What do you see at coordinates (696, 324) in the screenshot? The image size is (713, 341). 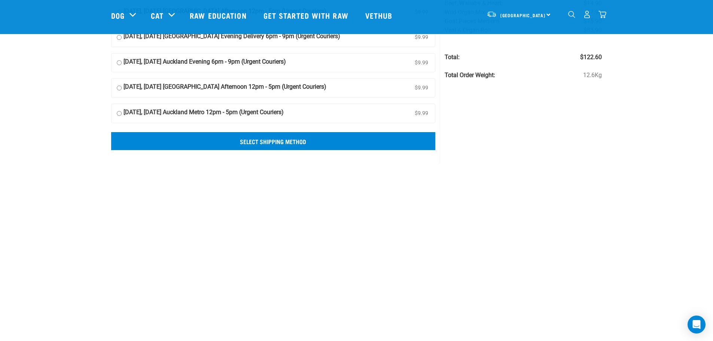 I see `div: Open Intercom Messenger` at bounding box center [696, 324].